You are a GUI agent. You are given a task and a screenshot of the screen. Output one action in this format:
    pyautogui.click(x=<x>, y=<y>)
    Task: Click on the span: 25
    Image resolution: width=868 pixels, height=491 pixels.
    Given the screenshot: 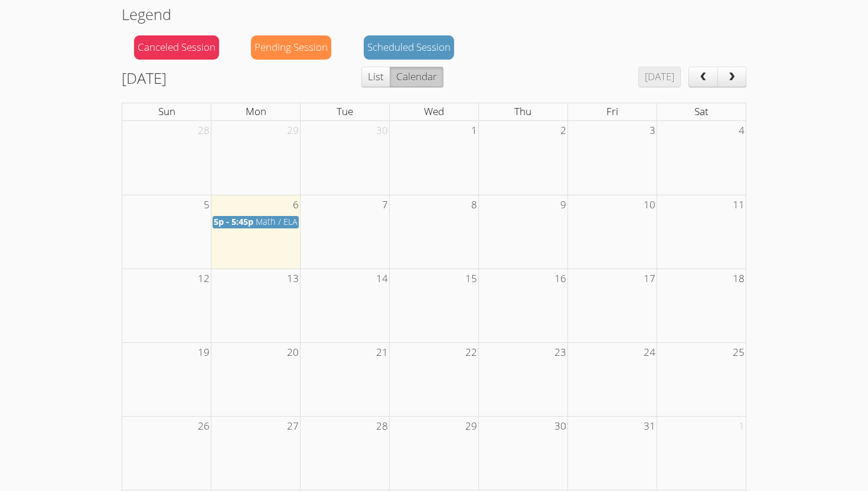 What is the action you would take?
    pyautogui.click(x=739, y=352)
    